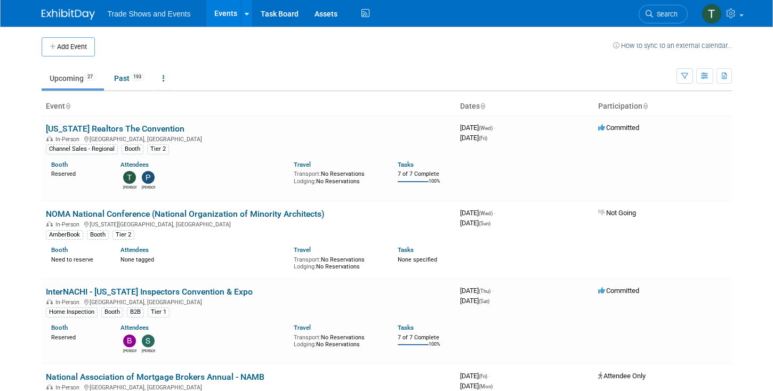  Describe the element at coordinates (130, 341) in the screenshot. I see `img: Bobby DeSpain` at that location.